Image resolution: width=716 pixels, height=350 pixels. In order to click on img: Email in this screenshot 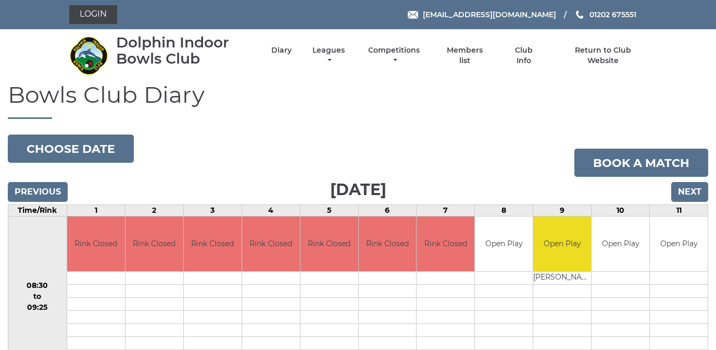, I will do `click(413, 15)`.